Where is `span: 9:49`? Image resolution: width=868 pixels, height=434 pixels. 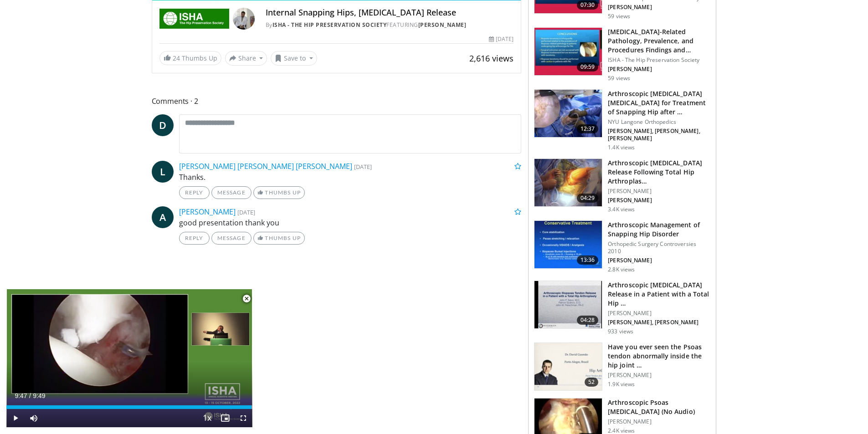
span: 9:49 is located at coordinates (39, 395).